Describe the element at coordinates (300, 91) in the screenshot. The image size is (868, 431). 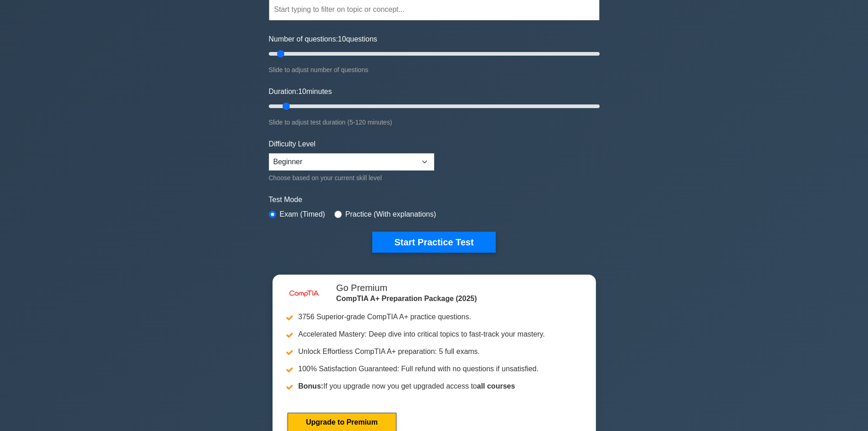
I see `label: Duration: minutes` at that location.